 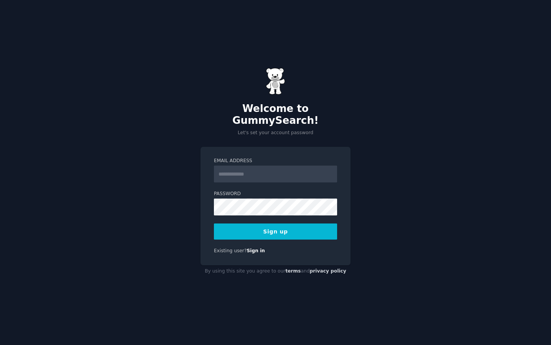 I want to click on a: terms, so click(x=293, y=271).